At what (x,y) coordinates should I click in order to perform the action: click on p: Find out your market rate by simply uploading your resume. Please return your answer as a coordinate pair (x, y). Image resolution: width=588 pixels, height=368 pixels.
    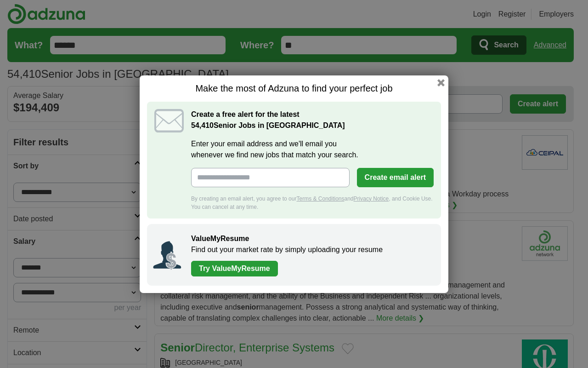
    Looking at the image, I should click on (312, 250).